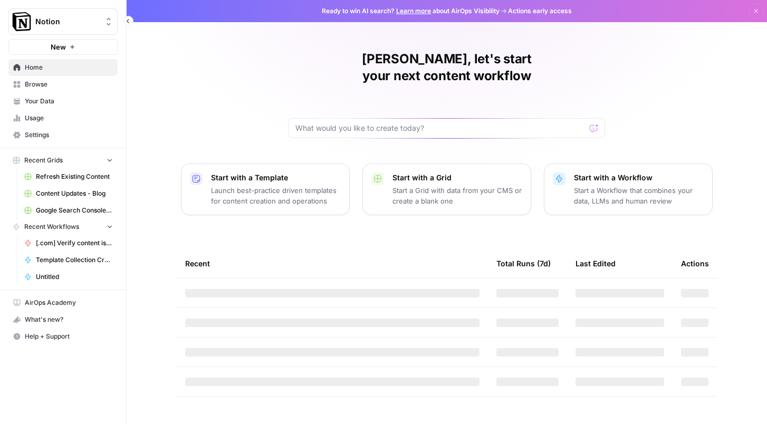 Image resolution: width=767 pixels, height=424 pixels. What do you see at coordinates (69, 337) in the screenshot?
I see `span: Help + Support` at bounding box center [69, 337].